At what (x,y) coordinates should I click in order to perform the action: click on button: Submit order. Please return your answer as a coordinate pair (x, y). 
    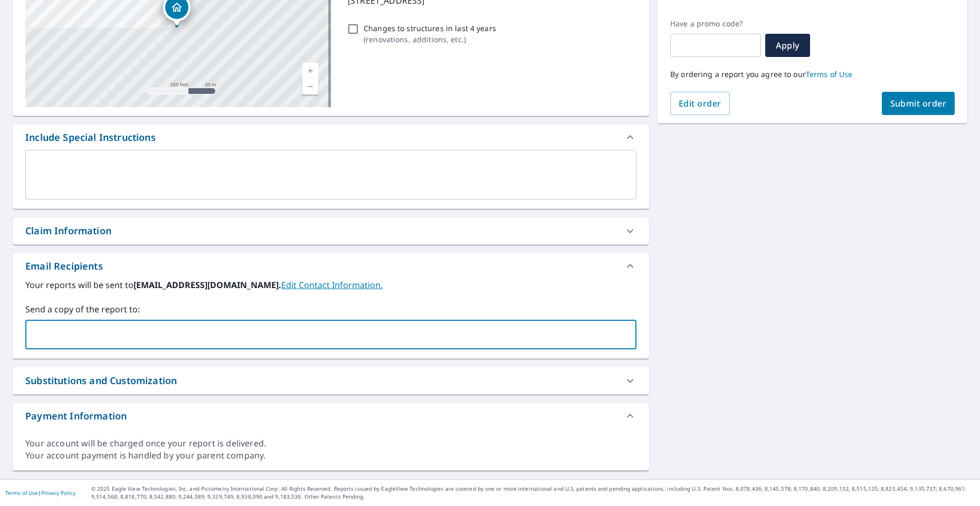
    Looking at the image, I should click on (918, 103).